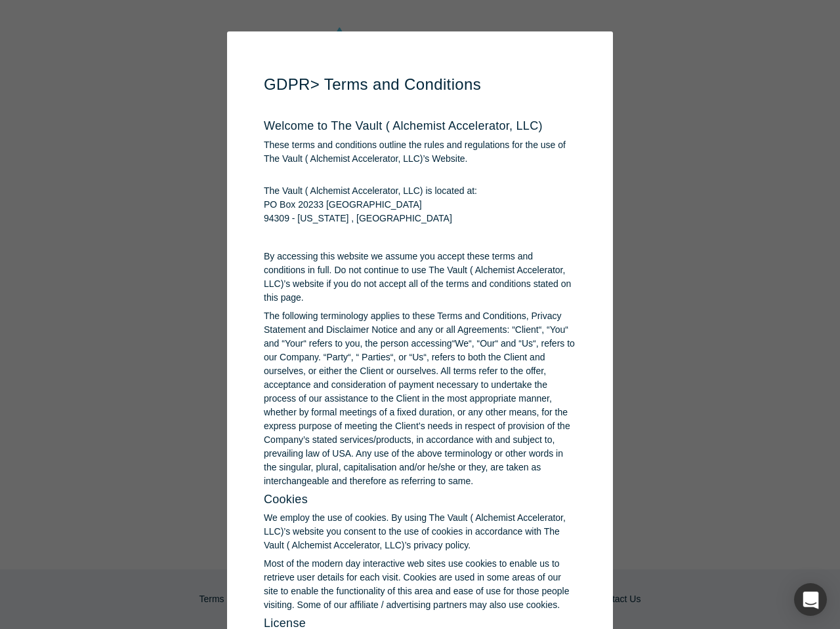 The width and height of the screenshot is (840, 629). Describe the element at coordinates (420, 85) in the screenshot. I see `h1: GDPR > Terms and Conditions` at that location.